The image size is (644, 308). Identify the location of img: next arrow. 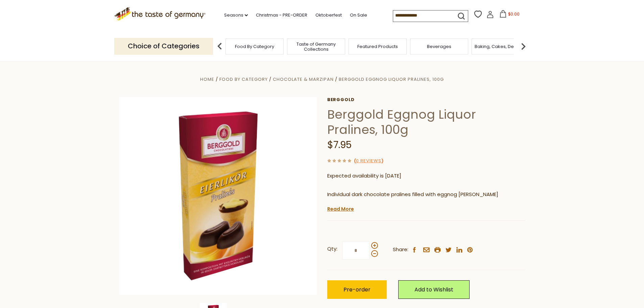
(524, 47).